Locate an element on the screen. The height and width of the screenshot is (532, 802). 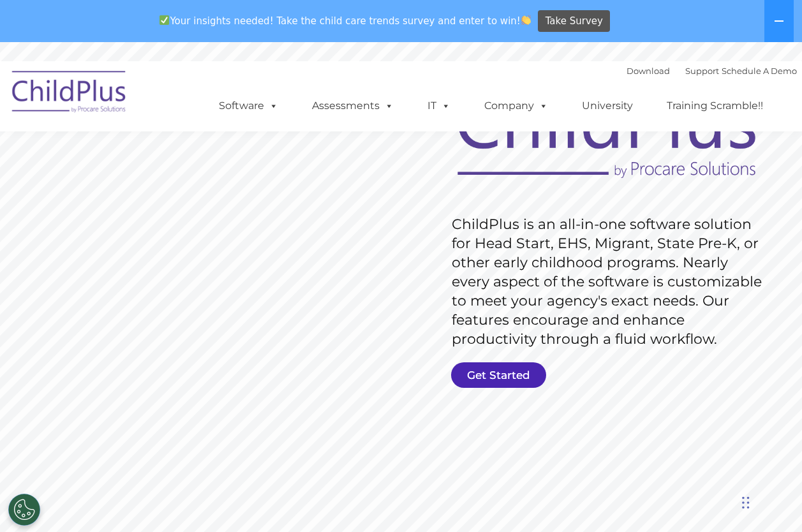
button: Cookies Settings is located at coordinates (24, 510).